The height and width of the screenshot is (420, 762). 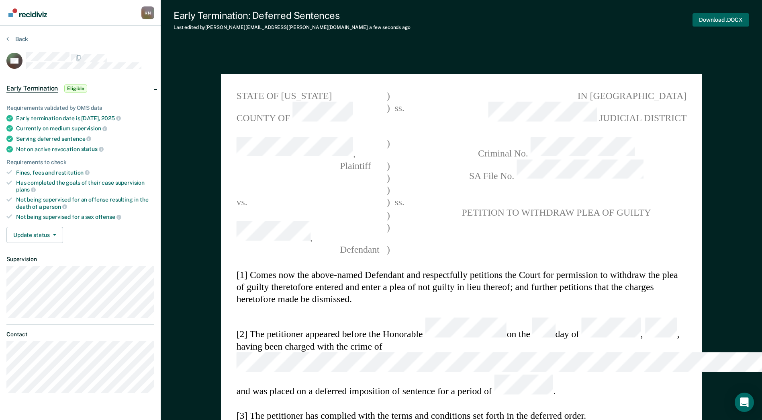 I want to click on div: Serving deferred, so click(x=85, y=139).